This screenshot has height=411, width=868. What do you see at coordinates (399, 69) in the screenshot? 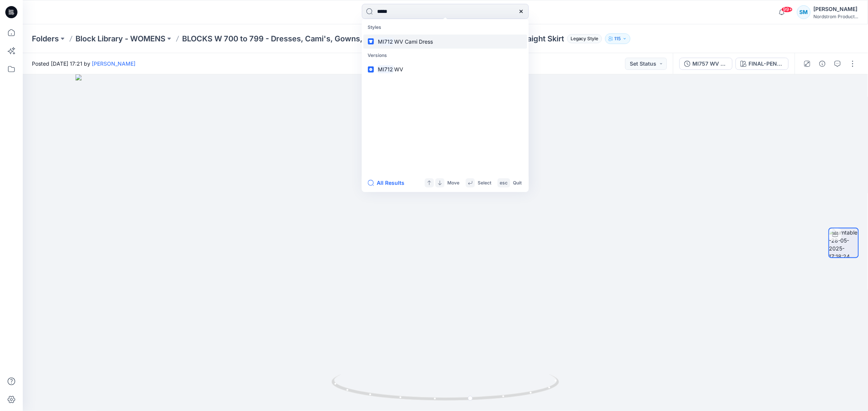
I see `span: WV` at bounding box center [399, 69].